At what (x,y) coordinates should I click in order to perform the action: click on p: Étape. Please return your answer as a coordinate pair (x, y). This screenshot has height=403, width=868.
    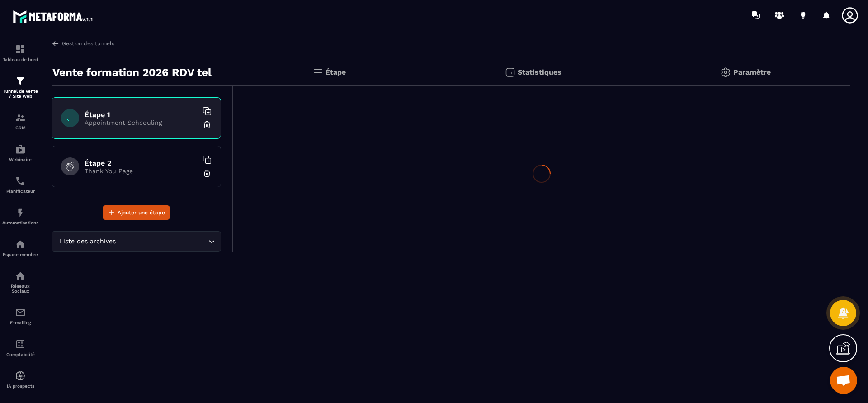
    Looking at the image, I should click on (336, 72).